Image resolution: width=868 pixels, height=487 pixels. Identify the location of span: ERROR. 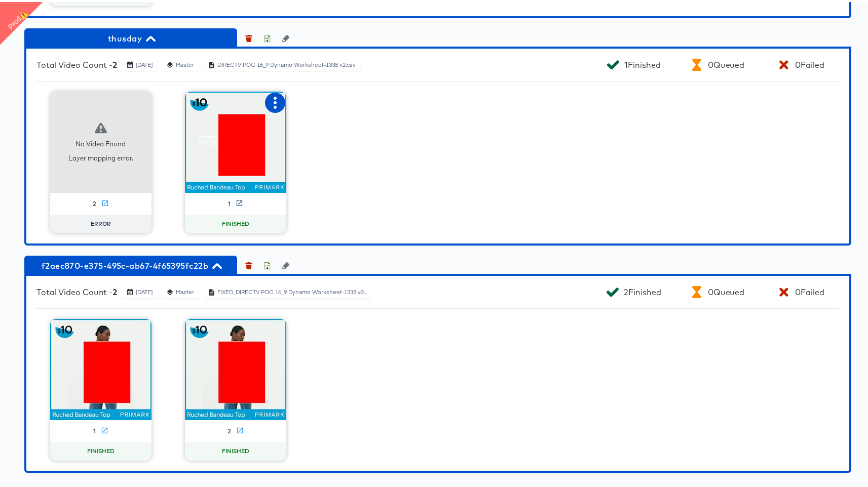
(101, 223).